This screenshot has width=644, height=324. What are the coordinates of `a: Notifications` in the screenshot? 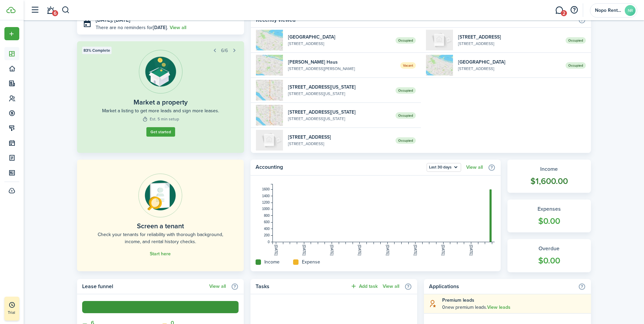 It's located at (50, 10).